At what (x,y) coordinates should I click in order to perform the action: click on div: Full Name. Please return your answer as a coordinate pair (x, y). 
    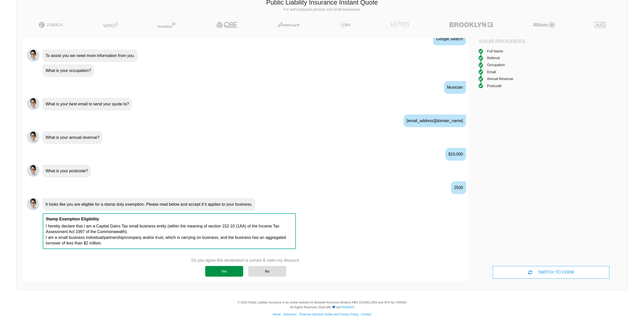
    Looking at the image, I should click on (495, 51).